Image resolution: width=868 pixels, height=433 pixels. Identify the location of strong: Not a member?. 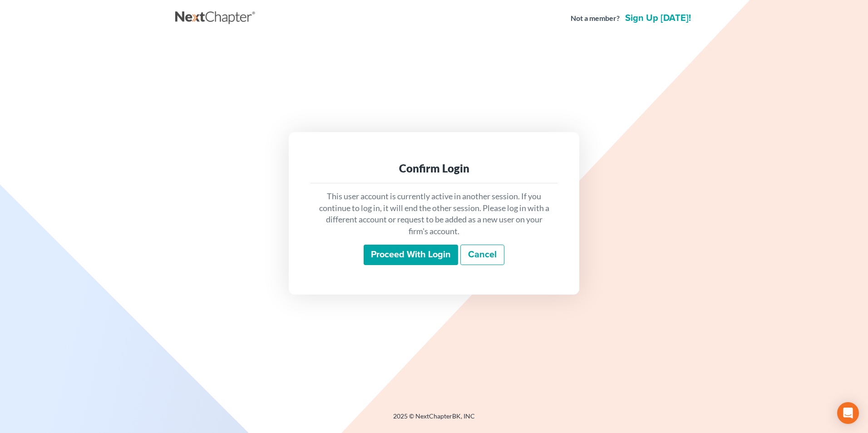
(595, 18).